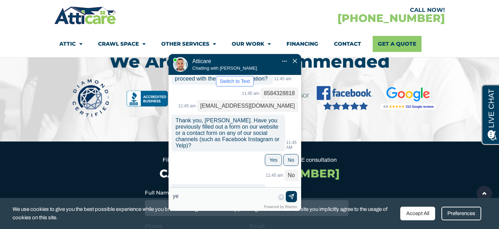 This screenshot has height=229, width=499. Describe the element at coordinates (117, 171) in the screenshot. I see `span: Select Emoticon` at that location.